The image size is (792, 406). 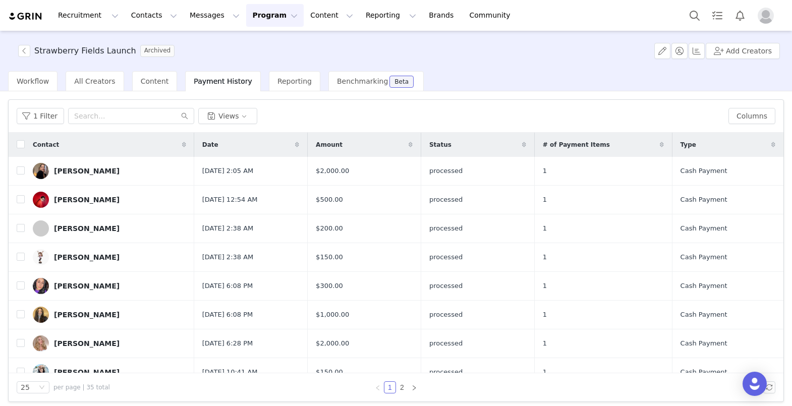 What do you see at coordinates (154, 15) in the screenshot?
I see `button: Contacts` at bounding box center [154, 15].